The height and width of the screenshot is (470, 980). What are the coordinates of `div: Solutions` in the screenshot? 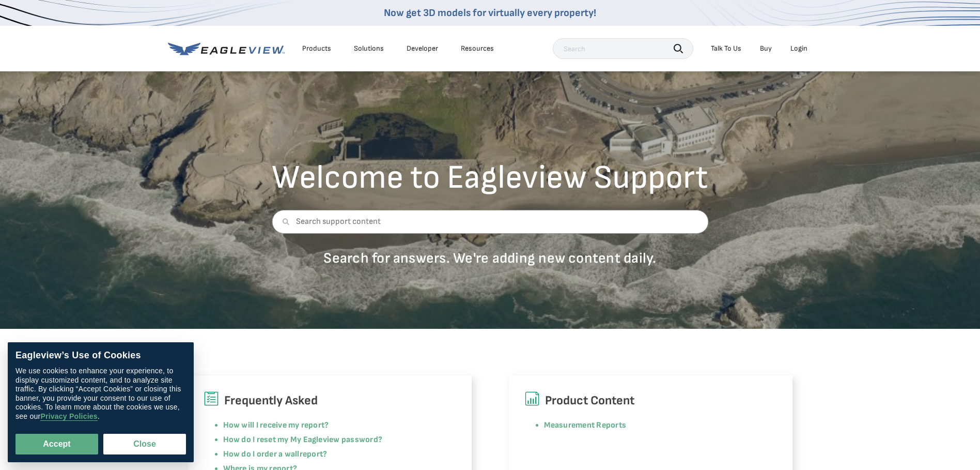 It's located at (369, 48).